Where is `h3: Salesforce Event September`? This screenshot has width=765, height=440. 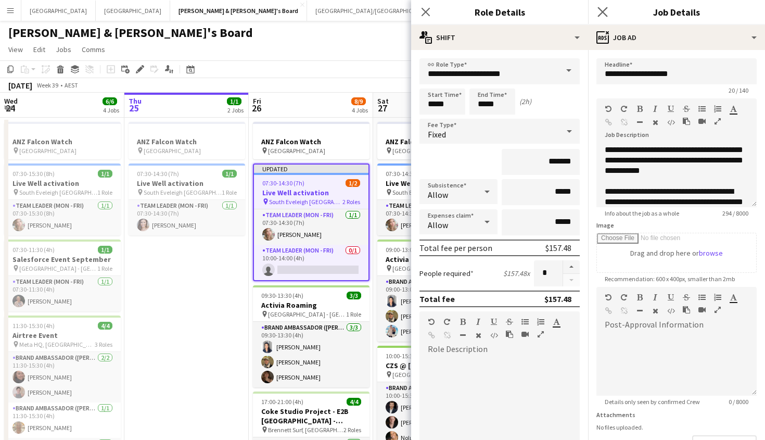
h3: Salesforce Event September is located at coordinates (62, 259).